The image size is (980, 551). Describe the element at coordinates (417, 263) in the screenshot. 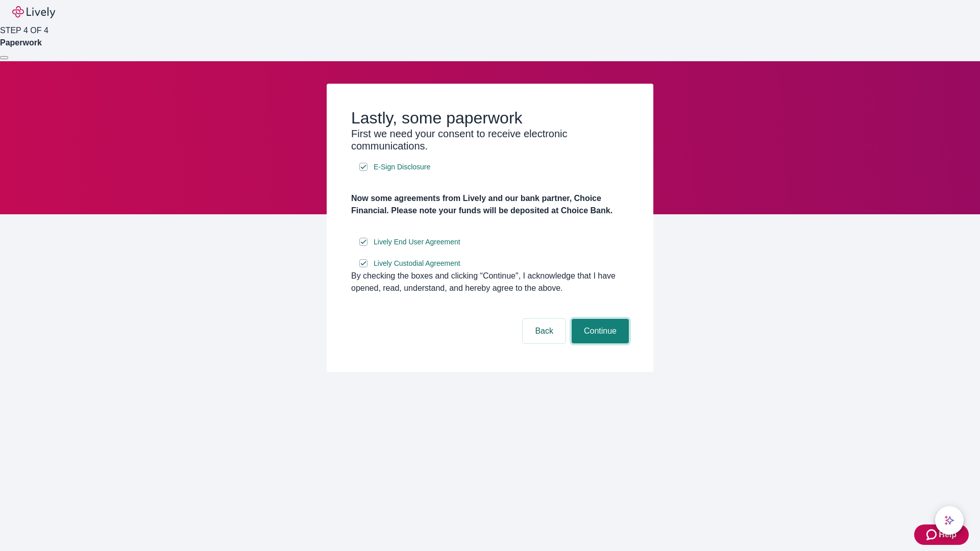

I see `span: Lively Custodial Agreement` at that location.